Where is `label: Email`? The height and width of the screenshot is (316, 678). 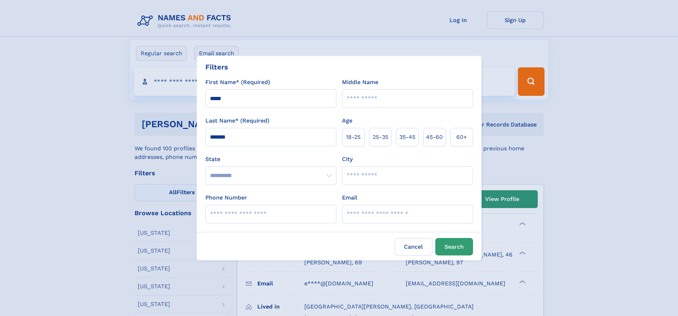 label: Email is located at coordinates (349, 197).